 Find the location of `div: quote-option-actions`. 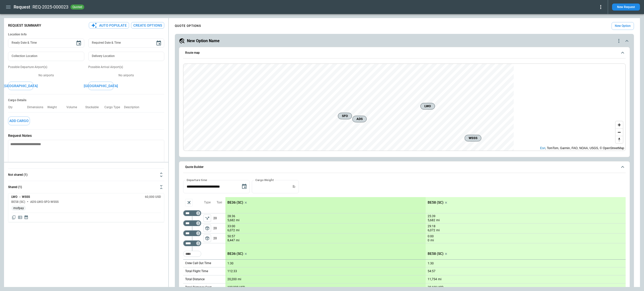

div: quote-option-actions is located at coordinates (619, 41).